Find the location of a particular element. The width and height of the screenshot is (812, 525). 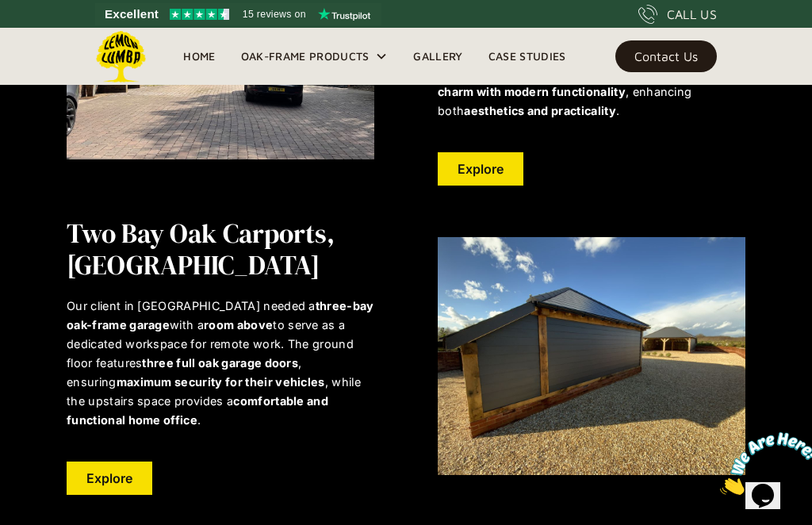

strong: maximum security for their vehicles is located at coordinates (221, 382).